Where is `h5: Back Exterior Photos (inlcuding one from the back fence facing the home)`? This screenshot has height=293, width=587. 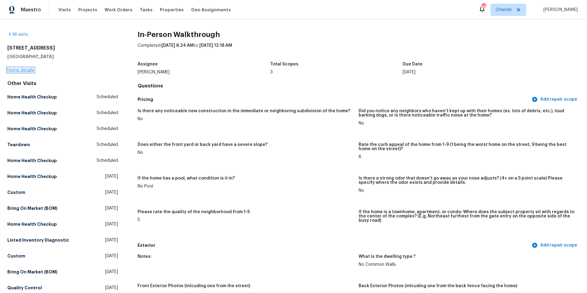 h5: Back Exterior Photos (inlcuding one from the back fence facing the home) is located at coordinates (438, 286).